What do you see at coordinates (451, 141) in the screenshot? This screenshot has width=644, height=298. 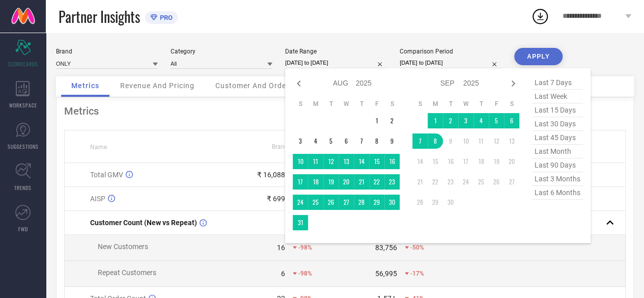 I see `td: Tue Sep 09 2025` at bounding box center [451, 141].